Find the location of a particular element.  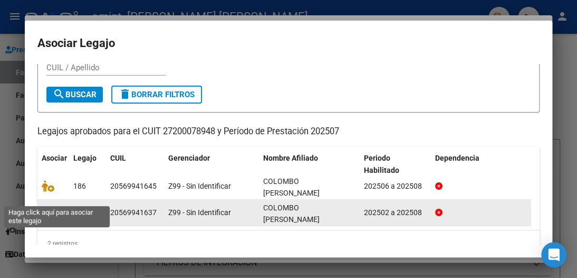

div: 202506 a 202508 is located at coordinates (395, 186).